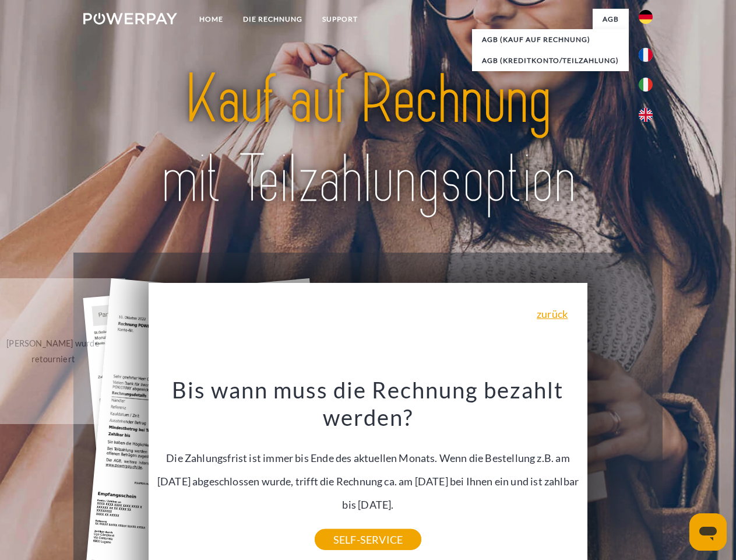 Image resolution: width=736 pixels, height=560 pixels. Describe the element at coordinates (550, 40) in the screenshot. I see `a: AGB (Kauf auf Rechnung)` at that location.